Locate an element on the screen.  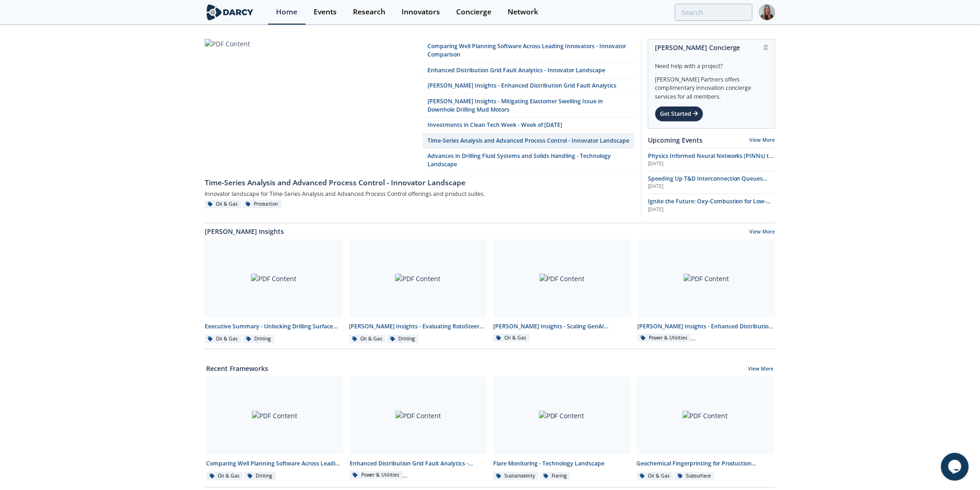
a: Advances in Drilling Fluid Systems and Solids Handling - Technology Landscape is located at coordinates (529, 161).